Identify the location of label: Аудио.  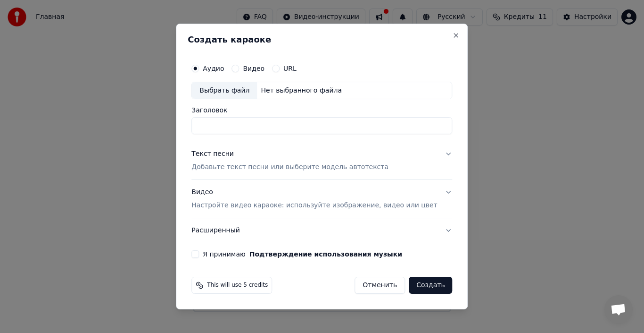
(213, 68).